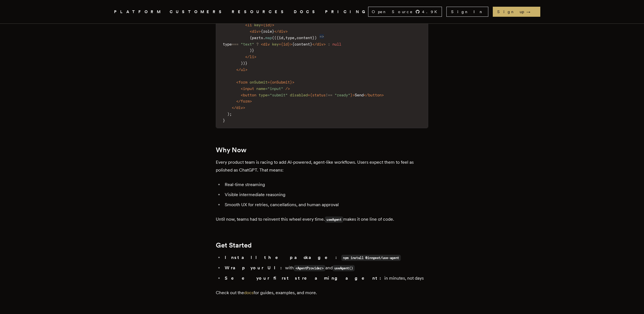  What do you see at coordinates (250, 25) in the screenshot?
I see `span: li` at bounding box center [250, 25].